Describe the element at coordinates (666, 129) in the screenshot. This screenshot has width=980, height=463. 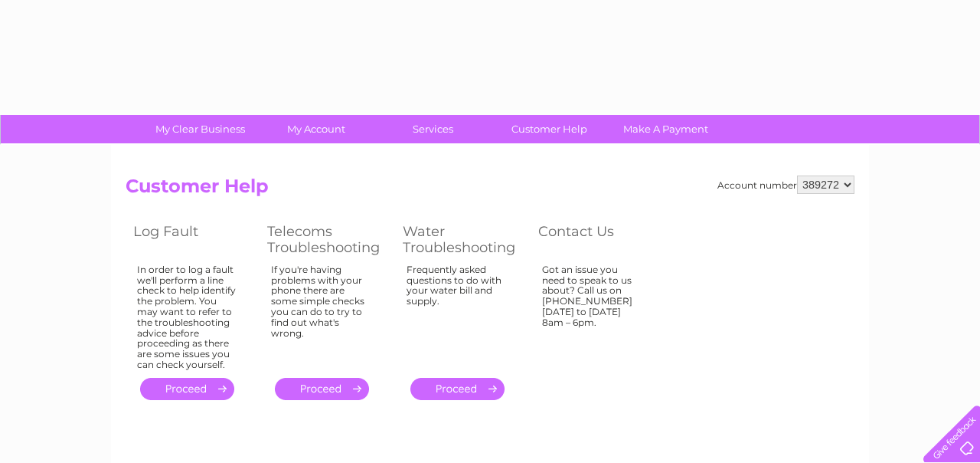
I see `a: Make A Payment` at that location.